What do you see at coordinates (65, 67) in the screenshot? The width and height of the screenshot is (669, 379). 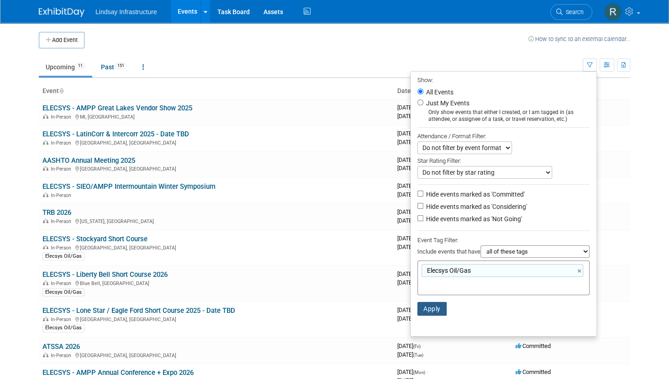 I see `a: Upcoming11` at bounding box center [65, 67].